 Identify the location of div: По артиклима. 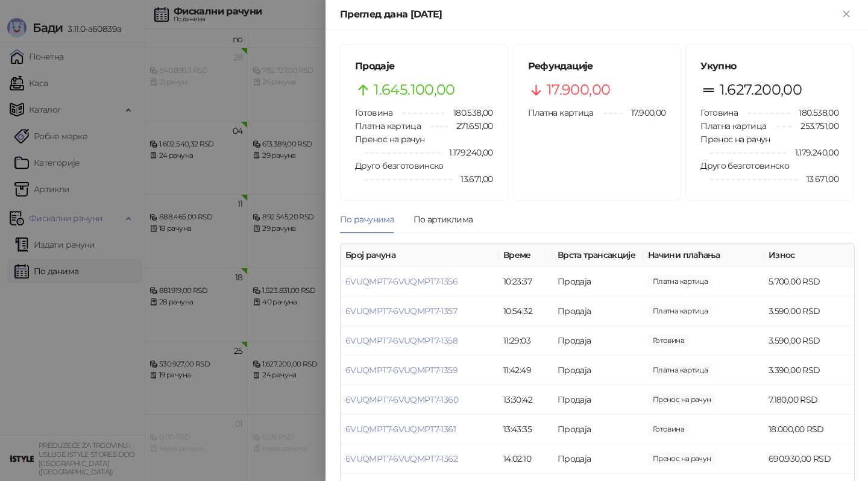
(443, 219).